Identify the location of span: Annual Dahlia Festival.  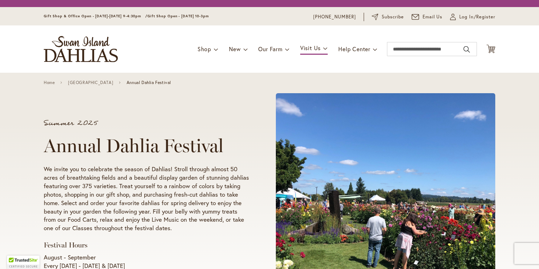
(149, 83).